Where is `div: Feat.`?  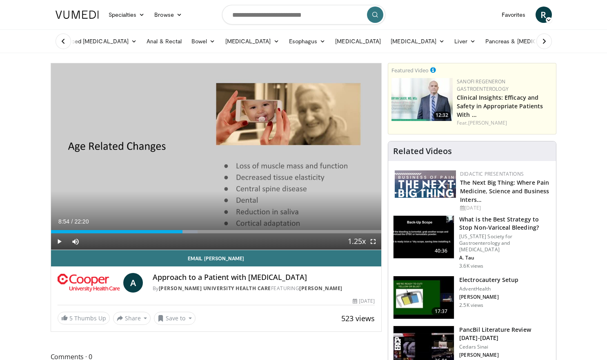
div: Feat. is located at coordinates (505, 123).